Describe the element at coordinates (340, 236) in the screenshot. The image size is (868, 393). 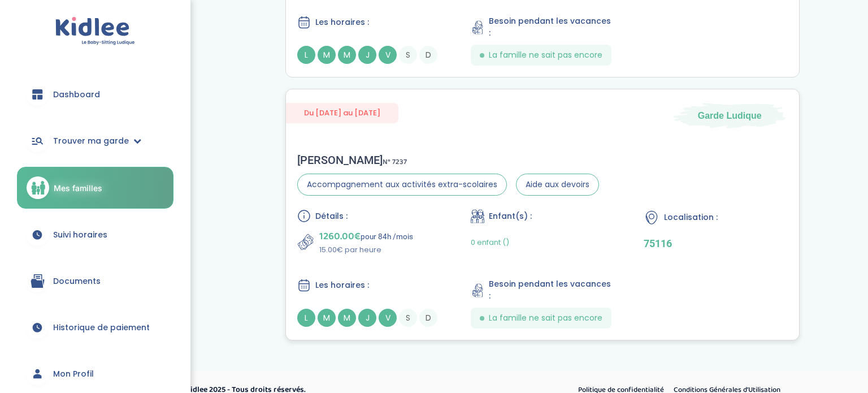
I see `span: 1260.00€` at that location.